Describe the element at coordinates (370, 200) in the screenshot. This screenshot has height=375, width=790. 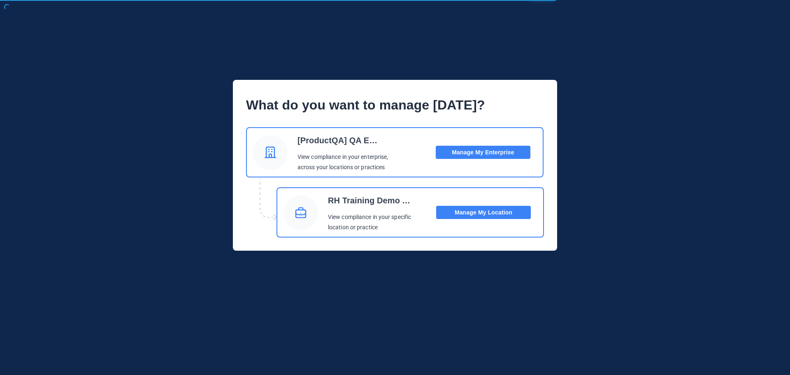
I see `p: RH Training Demo Account` at that location.